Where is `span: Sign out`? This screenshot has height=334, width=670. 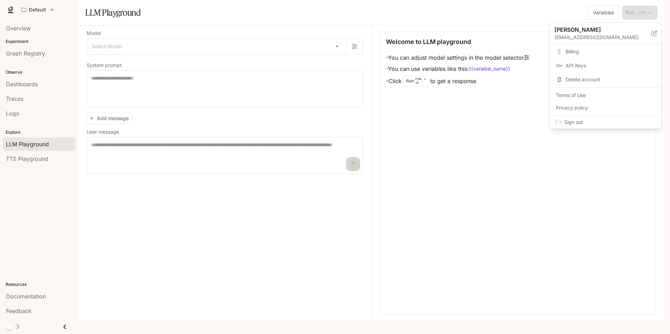 span: Sign out is located at coordinates (610, 122).